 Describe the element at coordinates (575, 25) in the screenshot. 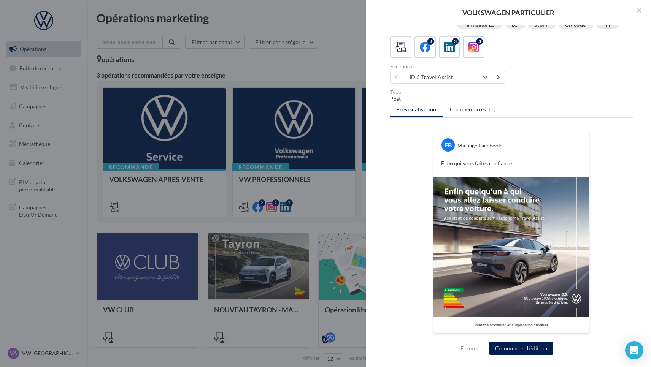

I see `div: QR code` at that location.